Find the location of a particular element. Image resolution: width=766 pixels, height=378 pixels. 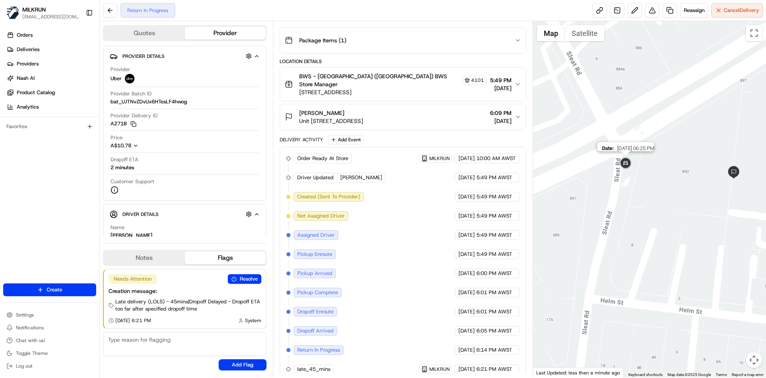

button: Reassign is located at coordinates (694, 10).